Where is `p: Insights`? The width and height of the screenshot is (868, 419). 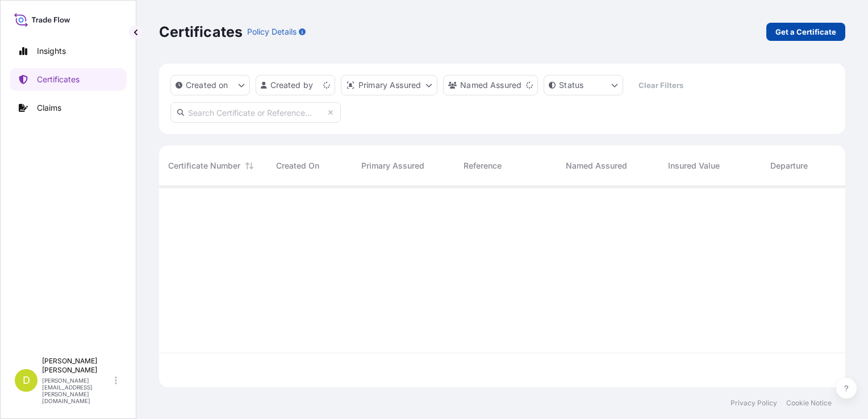
p: Insights is located at coordinates (51, 51).